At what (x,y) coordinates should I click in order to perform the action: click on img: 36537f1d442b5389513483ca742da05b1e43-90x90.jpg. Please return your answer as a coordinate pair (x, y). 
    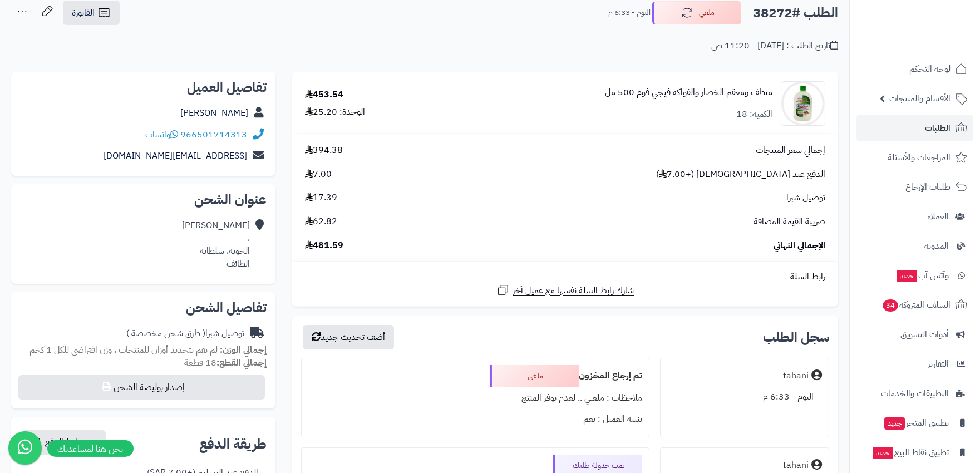
    Looking at the image, I should click on (803, 103).